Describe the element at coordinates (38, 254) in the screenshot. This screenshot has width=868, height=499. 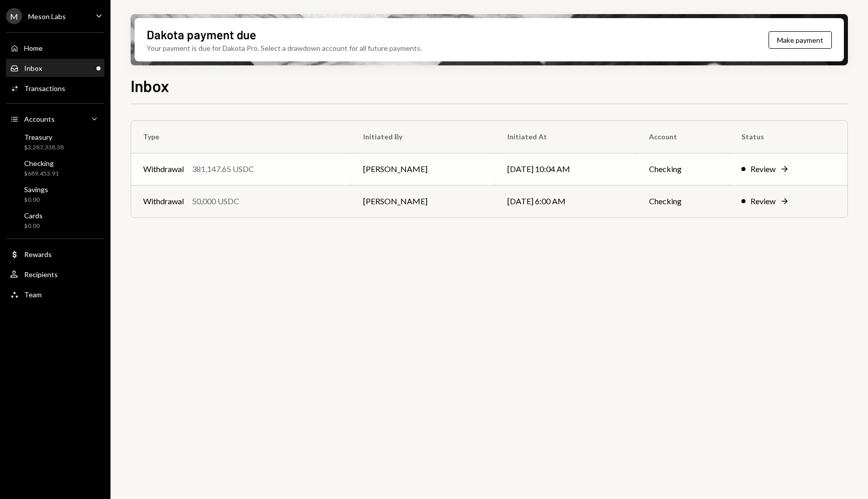
I see `div: Rewards` at that location.